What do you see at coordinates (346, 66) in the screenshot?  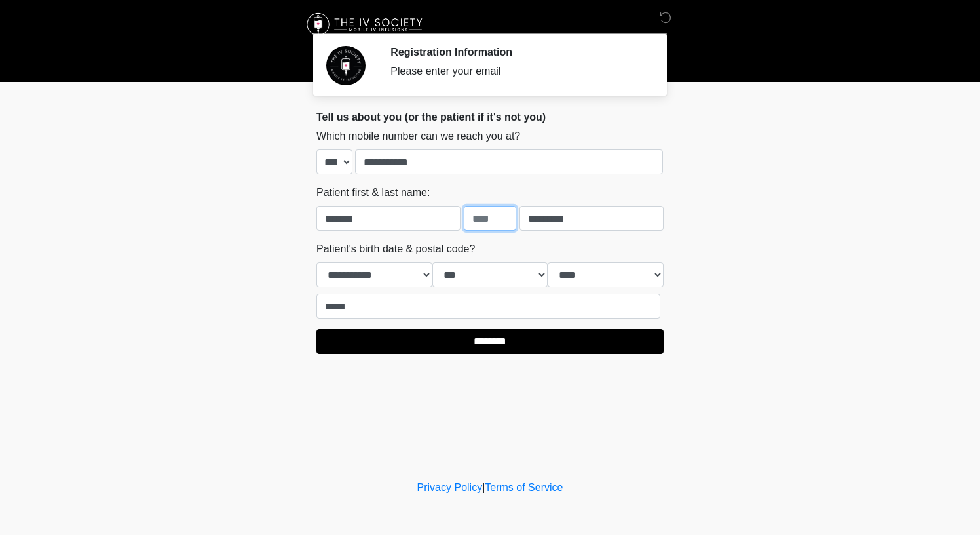 I see `img: Agent Avatar` at bounding box center [346, 66].